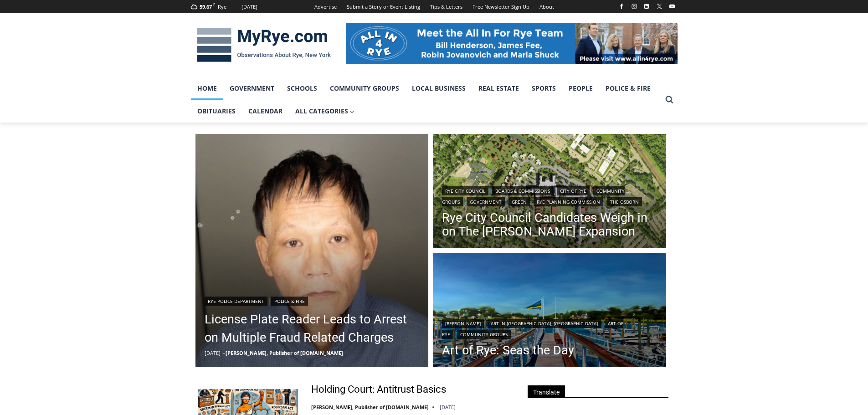 The width and height of the screenshot is (868, 415). What do you see at coordinates (624, 202) in the screenshot?
I see `a: The Osborn` at bounding box center [624, 202].